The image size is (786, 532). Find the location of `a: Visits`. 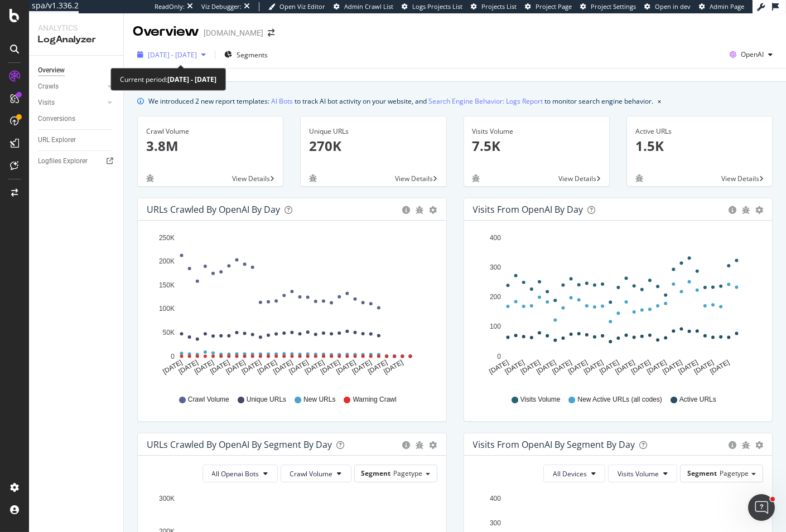

a: Visits is located at coordinates (71, 103).